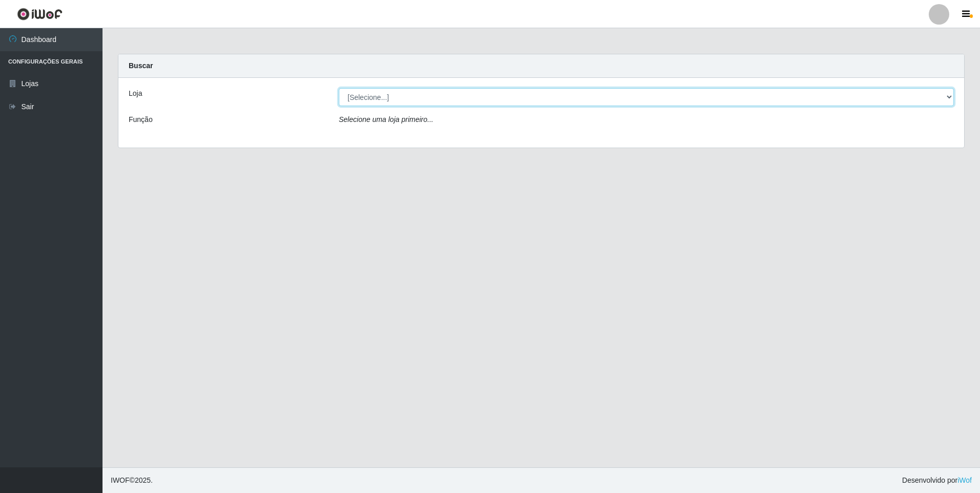  What do you see at coordinates (141, 65) in the screenshot?
I see `strong: Buscar` at bounding box center [141, 65].